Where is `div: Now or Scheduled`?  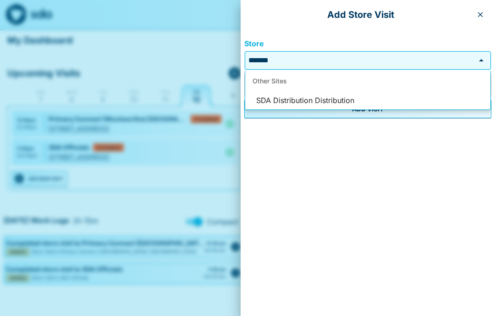
div: Now or Scheduled is located at coordinates (367, 85).